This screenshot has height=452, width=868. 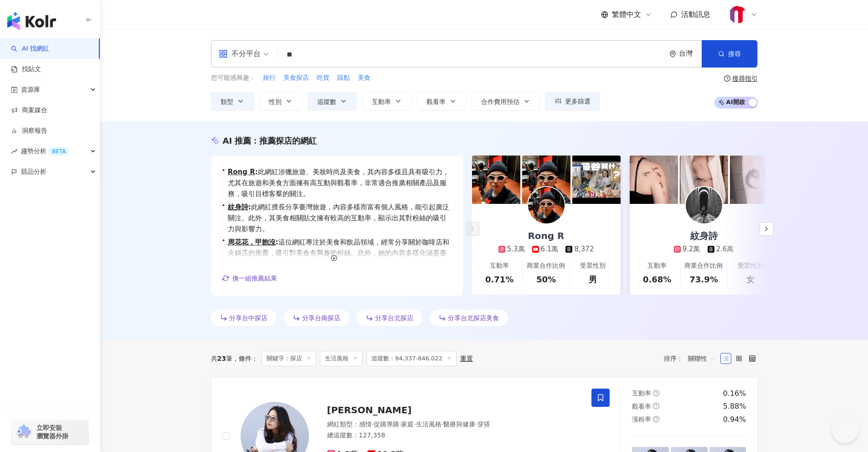 I want to click on div: 共 筆, so click(x=221, y=358).